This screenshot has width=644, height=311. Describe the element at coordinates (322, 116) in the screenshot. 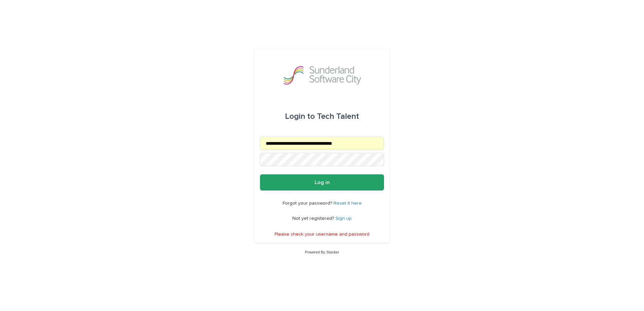

I see `div: Tech Talent` at that location.